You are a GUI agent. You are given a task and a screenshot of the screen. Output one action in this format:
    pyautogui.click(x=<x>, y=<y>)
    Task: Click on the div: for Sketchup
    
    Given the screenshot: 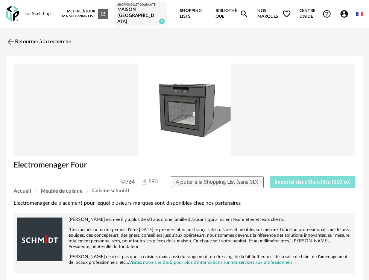 What is the action you would take?
    pyautogui.click(x=38, y=14)
    